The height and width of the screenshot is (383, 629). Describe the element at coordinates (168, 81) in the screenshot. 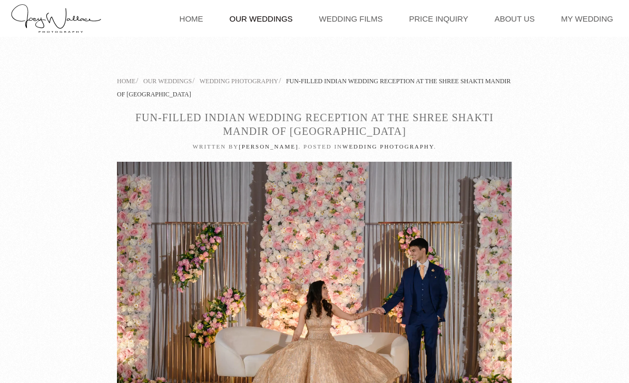

I see `span: Our Weddings` at that location.